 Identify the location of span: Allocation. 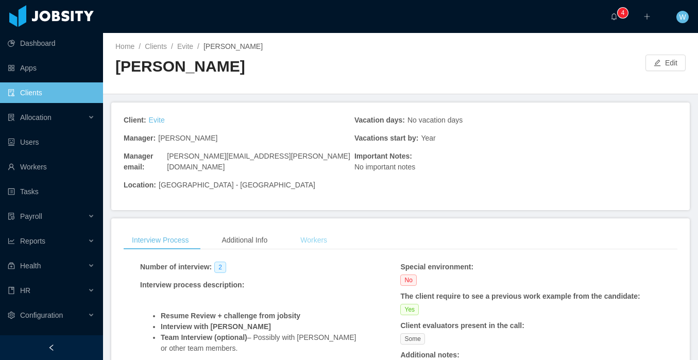
(36, 117).